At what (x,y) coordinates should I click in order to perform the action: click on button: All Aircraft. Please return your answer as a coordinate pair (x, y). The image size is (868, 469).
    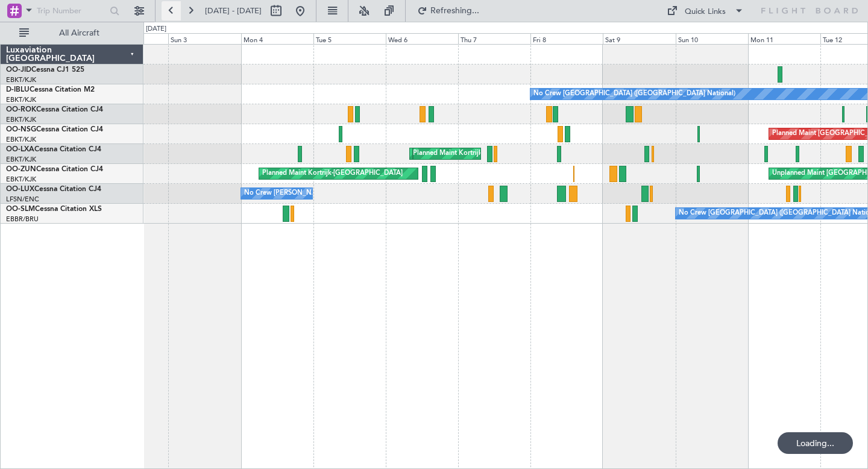
    Looking at the image, I should click on (72, 33).